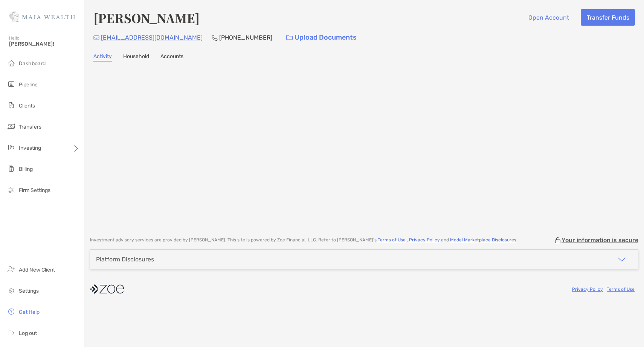  What do you see at coordinates (11, 333) in the screenshot?
I see `img: logout icon` at bounding box center [11, 333].